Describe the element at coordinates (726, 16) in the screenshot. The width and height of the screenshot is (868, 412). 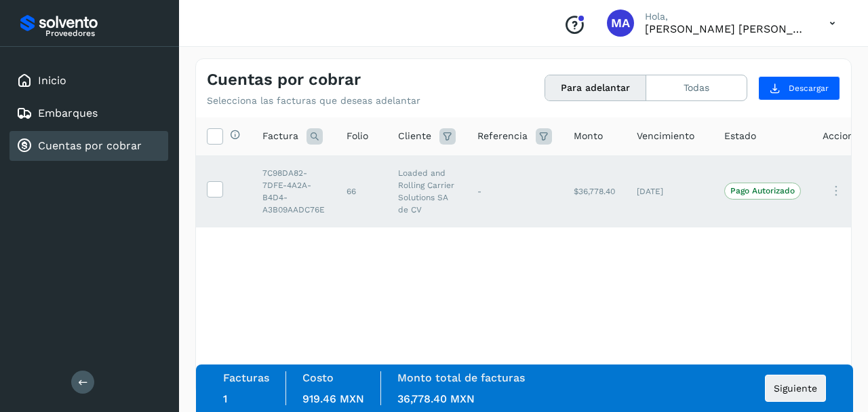
I see `p: Hola,` at that location.